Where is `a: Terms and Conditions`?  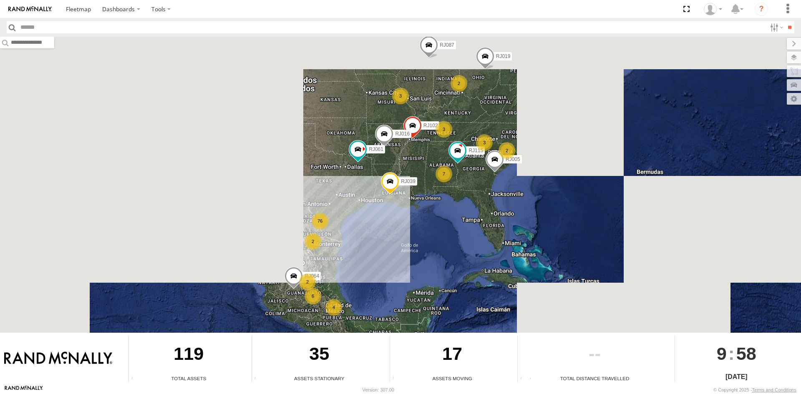
a: Terms and Conditions is located at coordinates (775, 390).